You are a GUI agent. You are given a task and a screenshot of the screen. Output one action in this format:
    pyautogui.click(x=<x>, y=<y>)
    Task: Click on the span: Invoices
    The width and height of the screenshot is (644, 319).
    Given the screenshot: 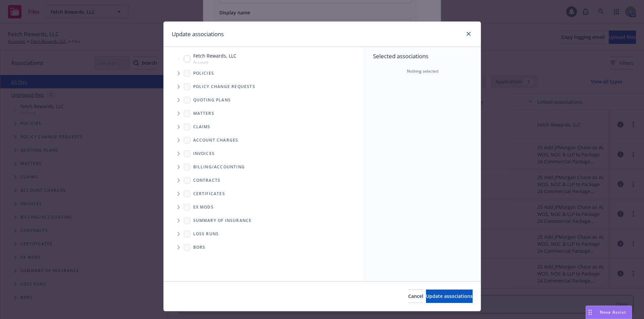 What is the action you would take?
    pyautogui.click(x=203, y=154)
    